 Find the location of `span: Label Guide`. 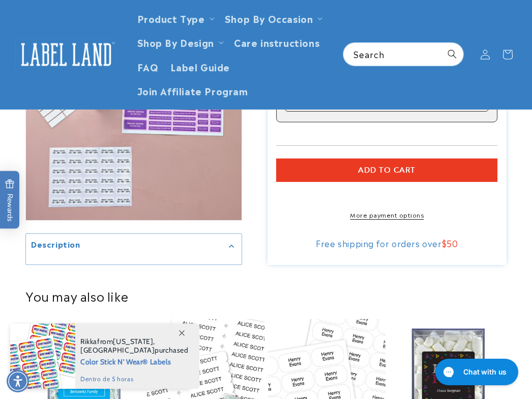

span: Label Guide is located at coordinates (200, 66).